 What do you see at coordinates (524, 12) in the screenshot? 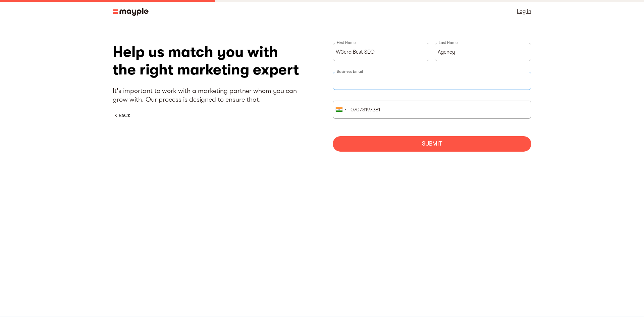
I see `a: Log in` at bounding box center [524, 12].